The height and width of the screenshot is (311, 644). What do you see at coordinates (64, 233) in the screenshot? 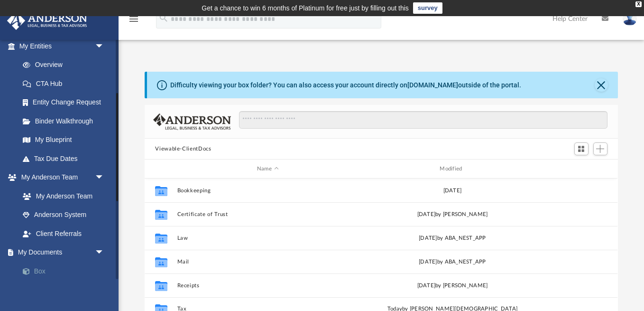
I see `a: Client Referrals` at bounding box center [64, 233].